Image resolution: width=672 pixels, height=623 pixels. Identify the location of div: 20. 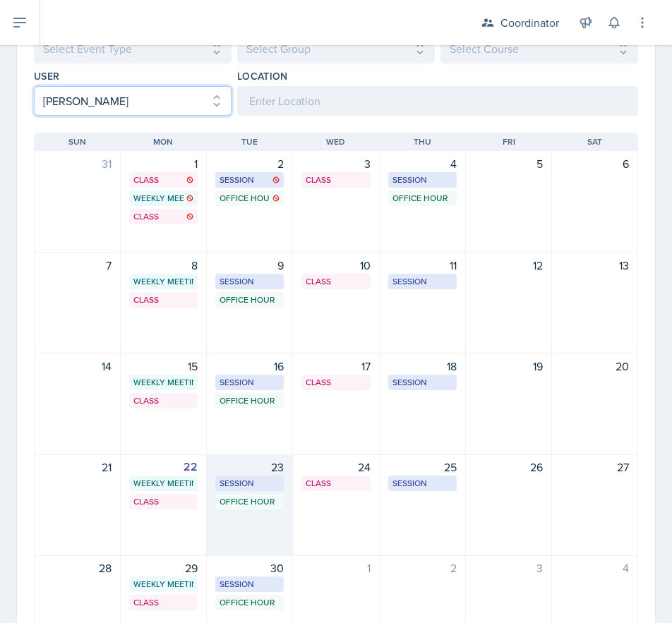
(595, 367).